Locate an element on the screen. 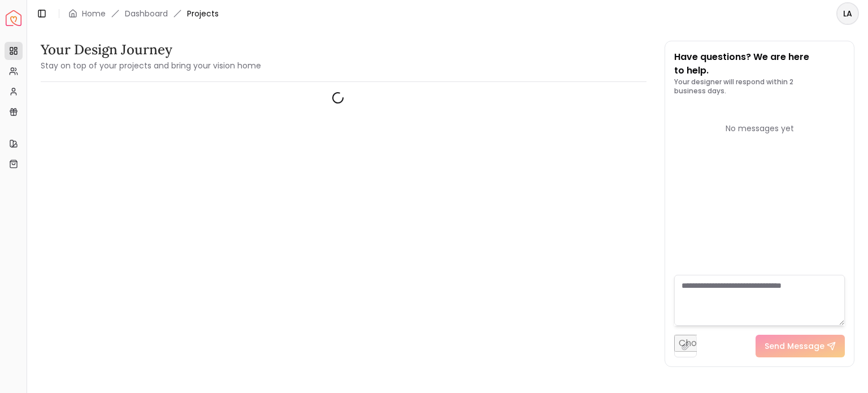 The image size is (868, 393). img: Spacejoy Logo is located at coordinates (14, 18).